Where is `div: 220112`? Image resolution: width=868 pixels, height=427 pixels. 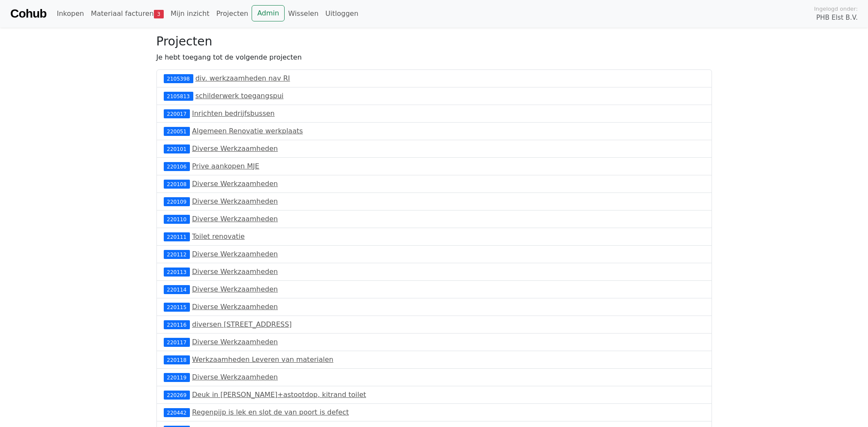
div: 220112 is located at coordinates (176, 254).